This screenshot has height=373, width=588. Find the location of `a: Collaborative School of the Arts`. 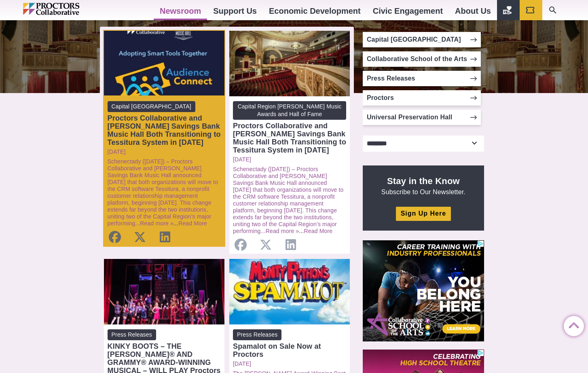

a: Collaborative School of the Arts is located at coordinates (422, 59).